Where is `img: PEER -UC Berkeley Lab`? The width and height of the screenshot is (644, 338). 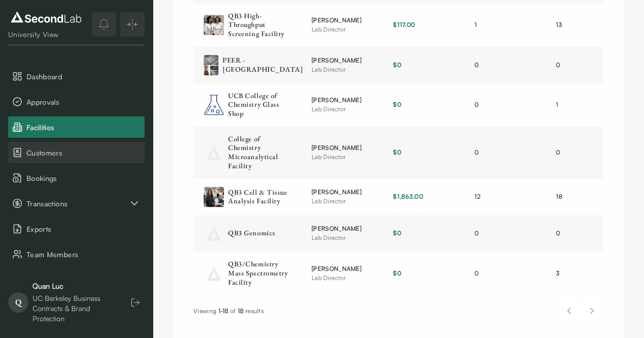
img: PEER -UC Berkeley Lab is located at coordinates (211, 65).